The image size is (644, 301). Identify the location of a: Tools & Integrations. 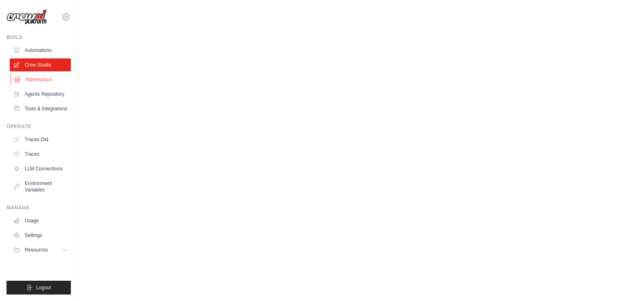
(40, 109).